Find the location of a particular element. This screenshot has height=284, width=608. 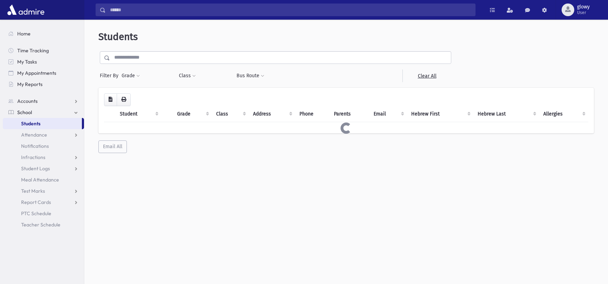

span: PTC Schedule is located at coordinates (36, 214).